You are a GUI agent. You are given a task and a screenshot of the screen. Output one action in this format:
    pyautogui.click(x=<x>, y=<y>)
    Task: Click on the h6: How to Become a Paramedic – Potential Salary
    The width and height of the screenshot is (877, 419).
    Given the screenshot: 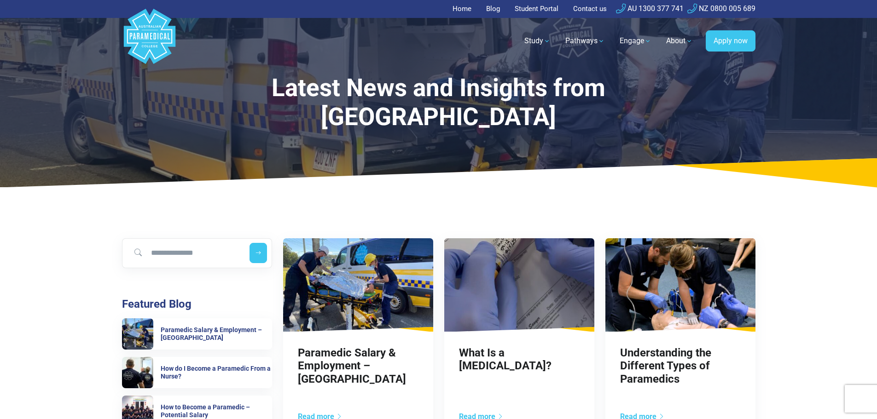 What is the action you would take?
    pyautogui.click(x=216, y=411)
    